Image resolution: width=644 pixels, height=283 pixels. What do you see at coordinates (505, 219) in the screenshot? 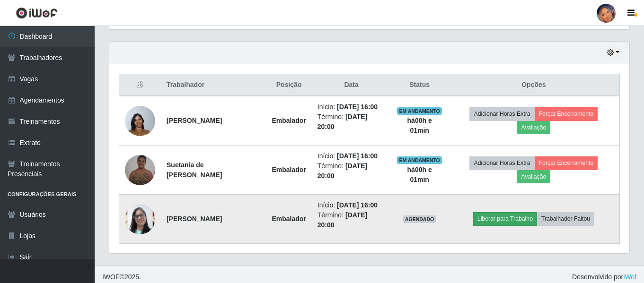
I see `button: Liberar para Trabalho` at bounding box center [505, 219].